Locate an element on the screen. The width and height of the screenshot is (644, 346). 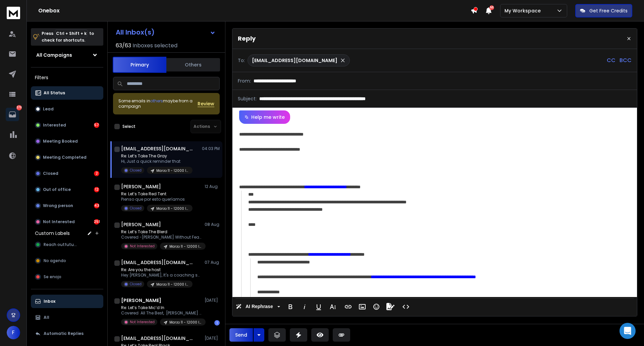
button: Insert Link (Ctrl+K) is located at coordinates (348, 306).